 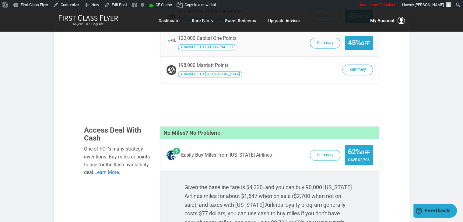 I want to click on span: Transfer your Marriott Points to Iberia, so click(x=210, y=74).